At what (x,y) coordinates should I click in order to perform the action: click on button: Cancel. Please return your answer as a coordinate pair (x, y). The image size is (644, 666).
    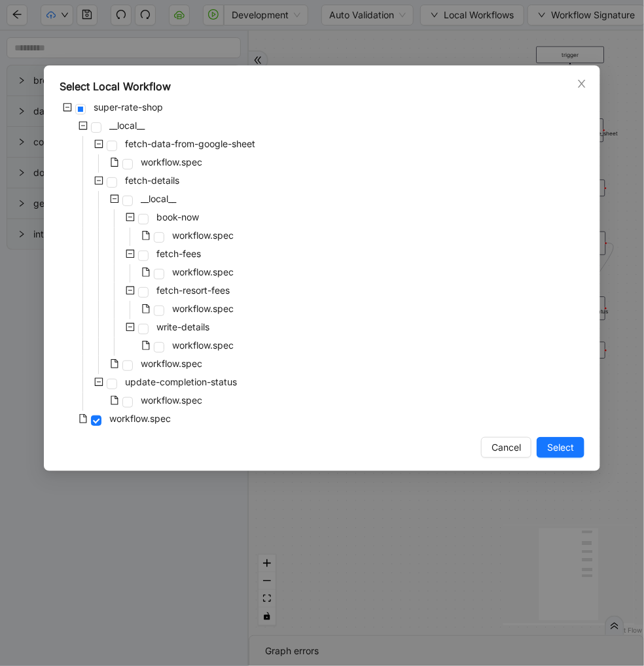
    Looking at the image, I should click on (506, 448).